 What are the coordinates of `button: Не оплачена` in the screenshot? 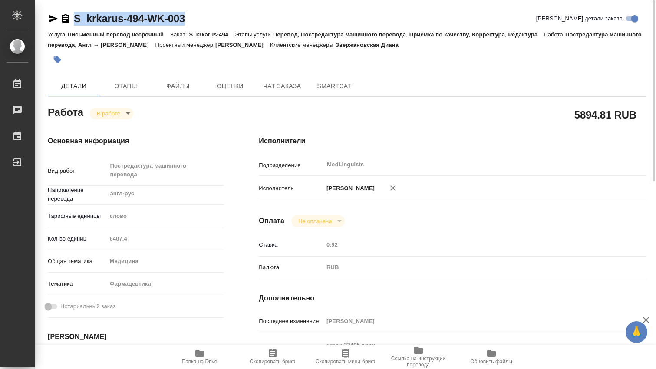 It's located at (315, 221).